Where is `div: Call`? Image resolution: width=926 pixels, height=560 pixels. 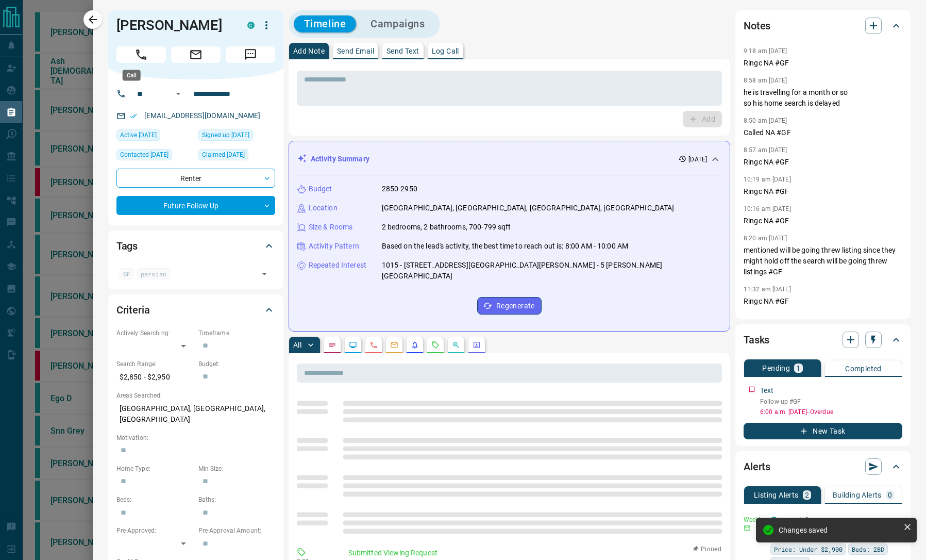
div: Call is located at coordinates (132, 75).